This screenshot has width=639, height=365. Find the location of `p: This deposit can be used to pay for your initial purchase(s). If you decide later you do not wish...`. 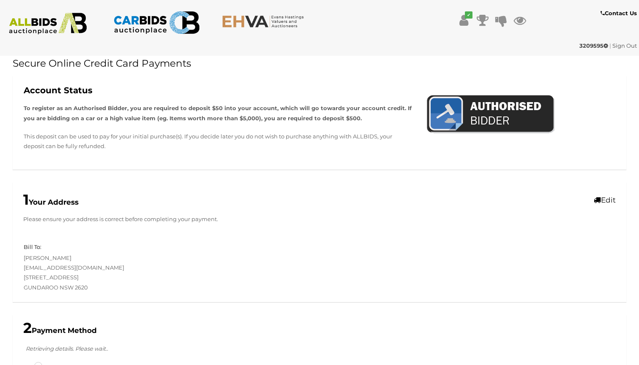

p: This deposit can be used to pay for your initial purchase(s). If you decide later you do not wish... is located at coordinates (218, 142).